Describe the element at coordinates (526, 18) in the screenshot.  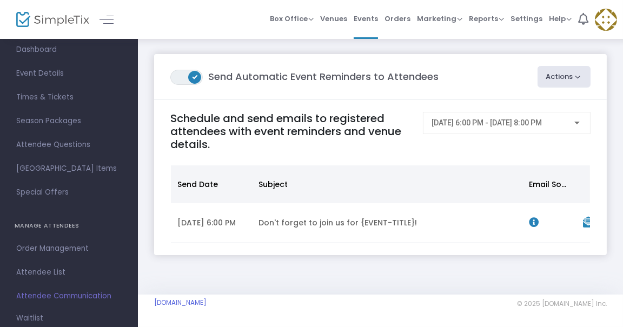
I see `span: Settings` at that location.